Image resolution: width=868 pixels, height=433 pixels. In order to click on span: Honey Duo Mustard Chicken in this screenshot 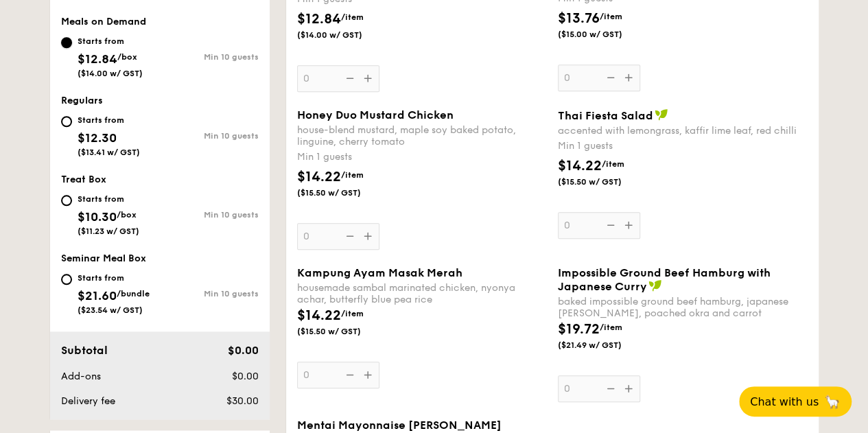, I will do `click(375, 115)`.